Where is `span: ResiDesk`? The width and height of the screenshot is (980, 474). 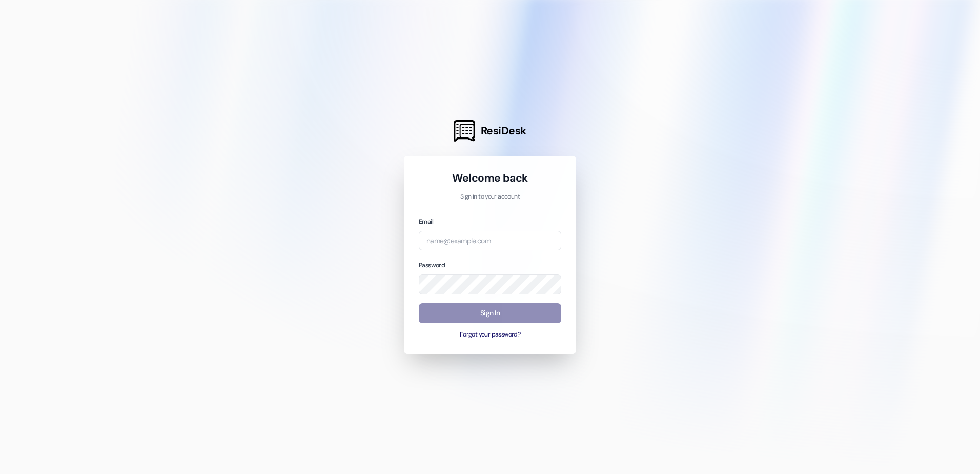 span: ResiDesk is located at coordinates (504, 131).